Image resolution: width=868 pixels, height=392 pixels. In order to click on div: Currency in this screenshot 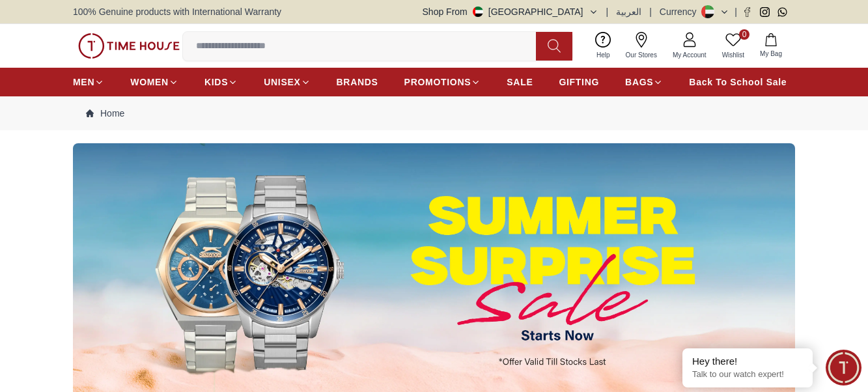, I will do `click(680, 11)`.